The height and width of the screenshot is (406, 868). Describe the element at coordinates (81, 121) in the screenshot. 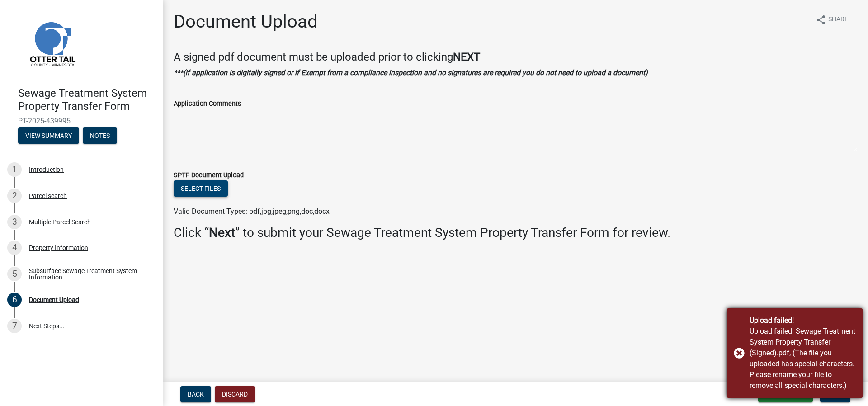

I see `span: PT-2025-439995` at that location.